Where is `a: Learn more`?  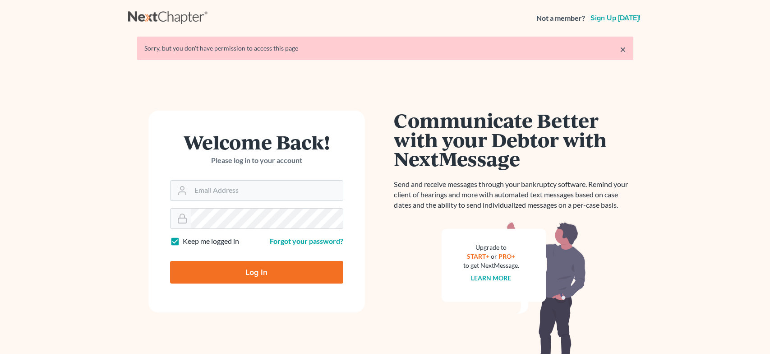
a: Learn more is located at coordinates (491, 278).